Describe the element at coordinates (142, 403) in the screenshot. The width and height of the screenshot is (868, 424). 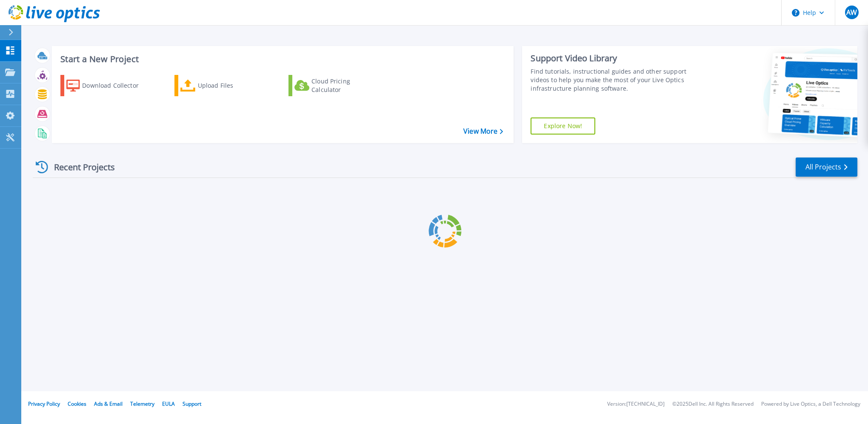
I see `a: Telemetry` at that location.